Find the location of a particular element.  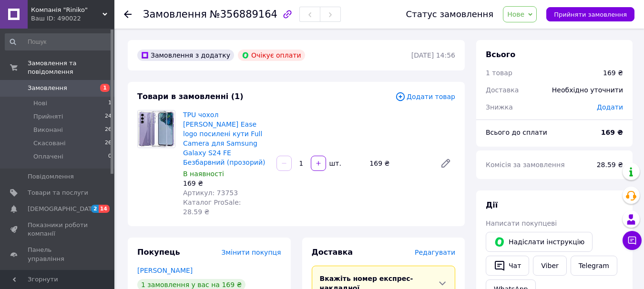

span: Всього is located at coordinates (500, 55).